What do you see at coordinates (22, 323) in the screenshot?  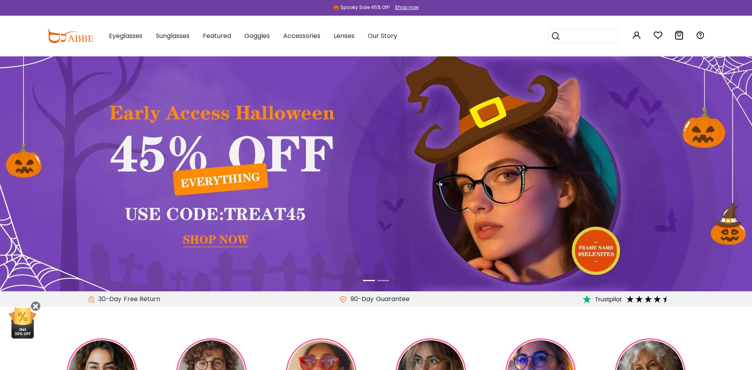 I see `img: mini welcome offer` at bounding box center [22, 323].